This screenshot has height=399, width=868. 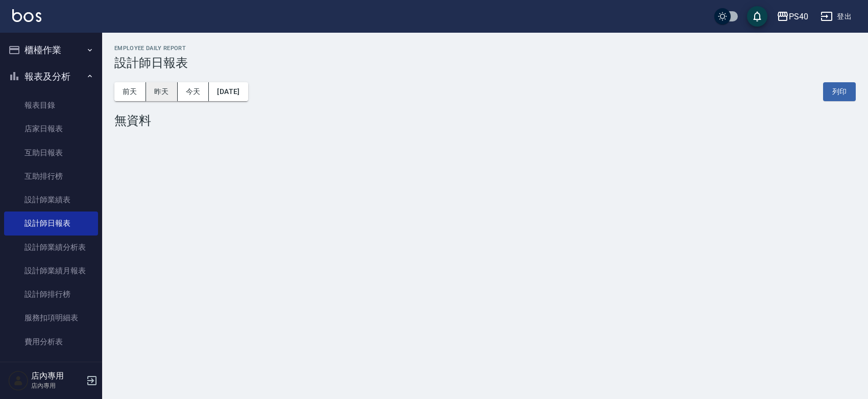 I want to click on h2: Employee Daily Report, so click(x=485, y=48).